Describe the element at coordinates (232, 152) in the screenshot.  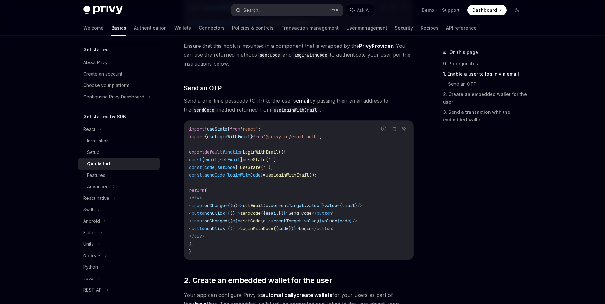
I see `span: function` at that location.